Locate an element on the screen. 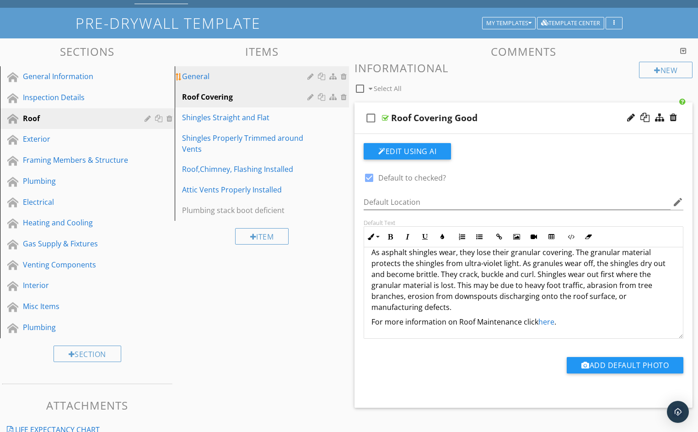  button: Colors is located at coordinates (442, 237).